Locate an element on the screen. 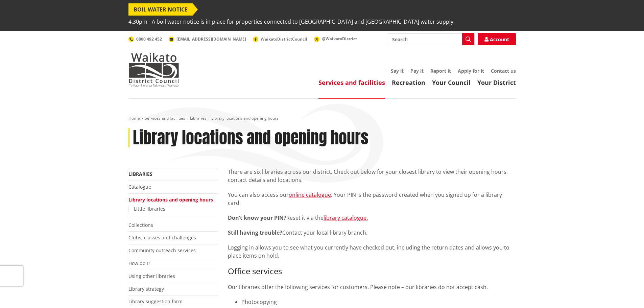 The width and height of the screenshot is (644, 308). p: There are six libraries across our district. Check out below for your closest library to view the... is located at coordinates (372, 176).